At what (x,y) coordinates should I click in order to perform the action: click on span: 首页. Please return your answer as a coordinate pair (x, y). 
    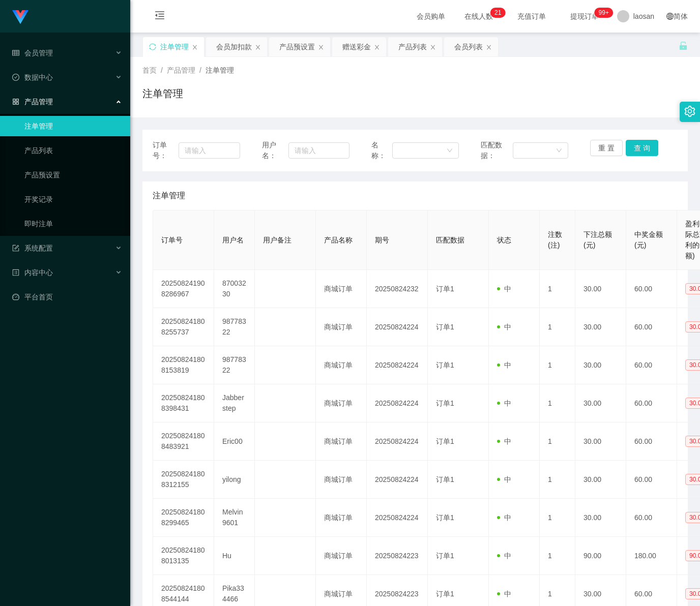
    Looking at the image, I should click on (150, 70).